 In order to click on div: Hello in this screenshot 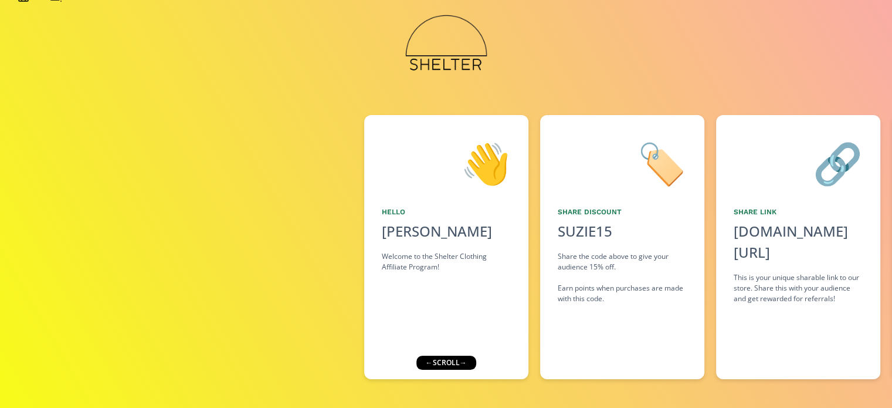, I will do `click(446, 212)`.